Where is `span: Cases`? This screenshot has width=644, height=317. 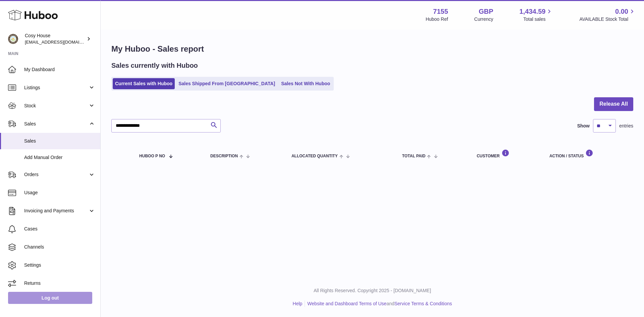
span: Cases is located at coordinates (60, 229).